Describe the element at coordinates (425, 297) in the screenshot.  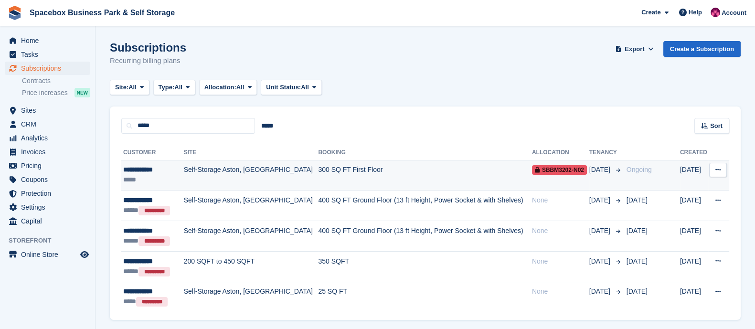
I see `td: 25 SQ FT` at that location.